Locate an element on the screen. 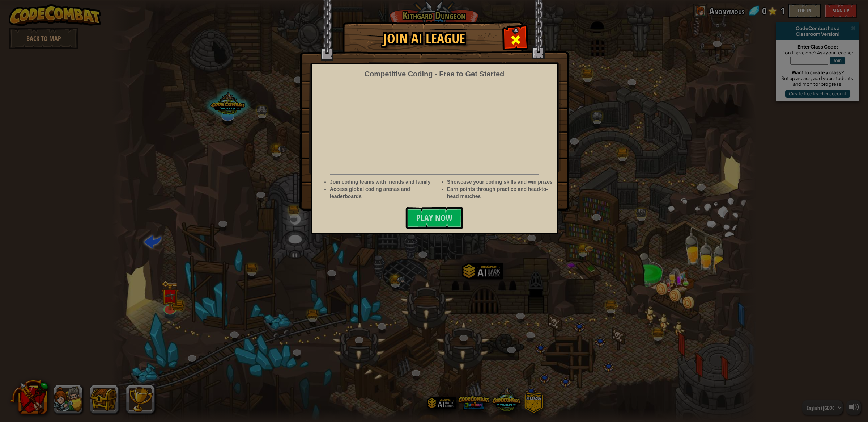 The image size is (868, 422). div: Competitive Coding - Free to Get Started is located at coordinates (434, 74).